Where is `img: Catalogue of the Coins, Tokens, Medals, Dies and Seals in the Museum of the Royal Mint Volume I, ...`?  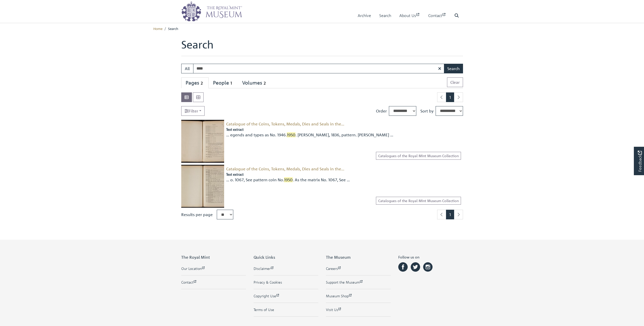
img: Catalogue of the Coins, Tokens, Medals, Dies and Seals in the Museum of the Royal Mint Volume I, ... is located at coordinates (203, 141).